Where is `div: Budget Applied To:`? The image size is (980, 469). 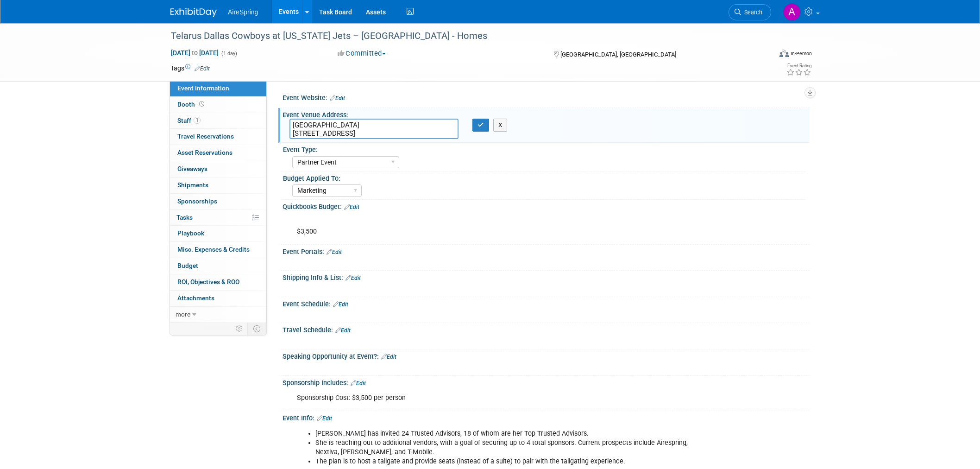
div: Budget Applied To: is located at coordinates (544, 177).